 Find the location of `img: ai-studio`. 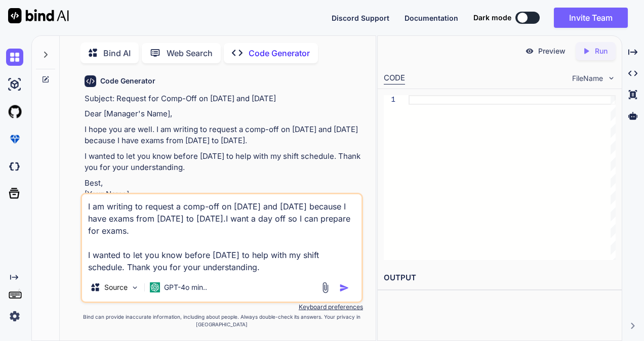

img: ai-studio is located at coordinates (15, 84).